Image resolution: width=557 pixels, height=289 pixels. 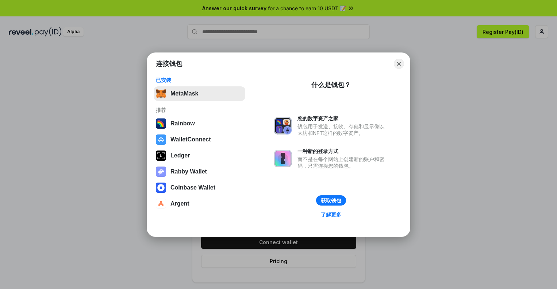 I want to click on div: Rainbow, so click(x=183, y=124).